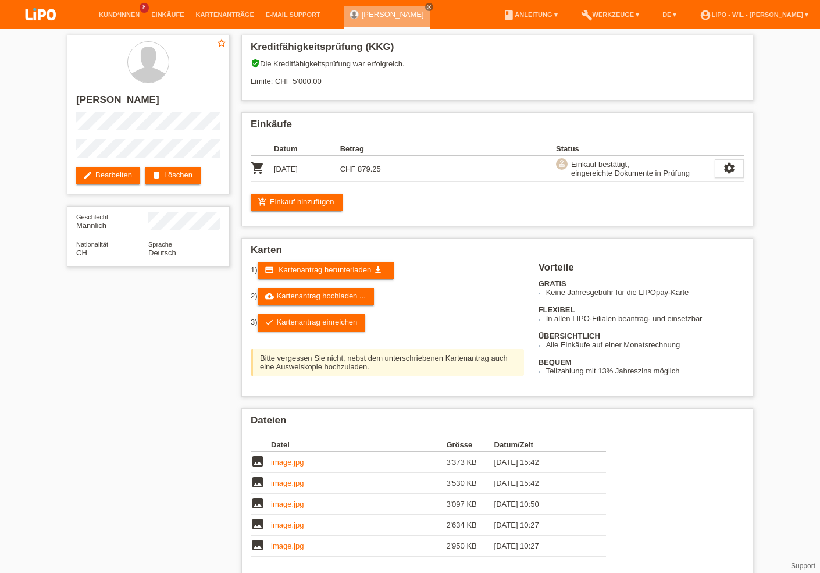 This screenshot has height=573, width=820. Describe the element at coordinates (269, 322) in the screenshot. I see `i: check` at that location.